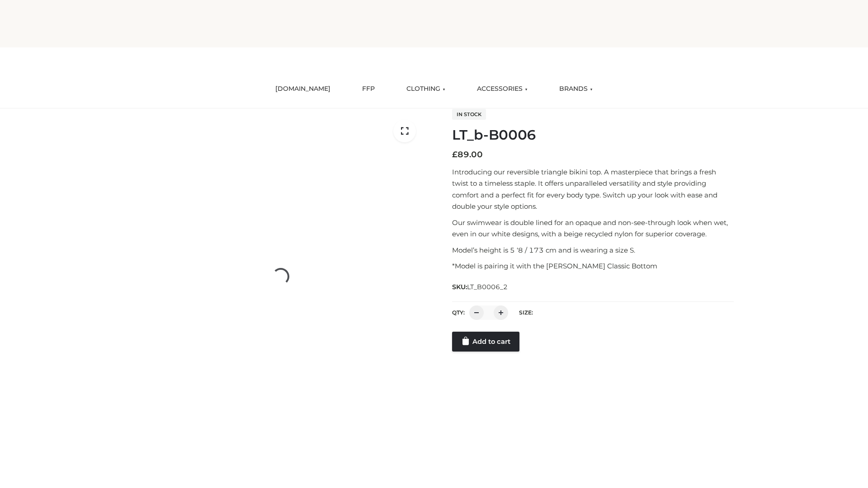  What do you see at coordinates (593, 250) in the screenshot?
I see `p: Model’s height is 5 ‘8 / 173 cm and is wearing a size S.` at bounding box center [593, 250].